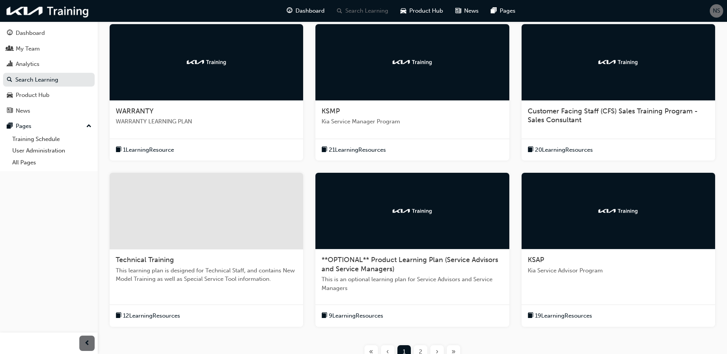  What do you see at coordinates (135, 111) in the screenshot?
I see `span: WARRANTY` at bounding box center [135, 111].